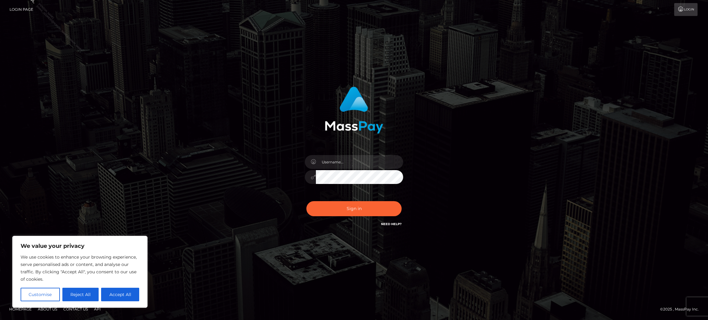  I want to click on a: Homepage, so click(20, 309).